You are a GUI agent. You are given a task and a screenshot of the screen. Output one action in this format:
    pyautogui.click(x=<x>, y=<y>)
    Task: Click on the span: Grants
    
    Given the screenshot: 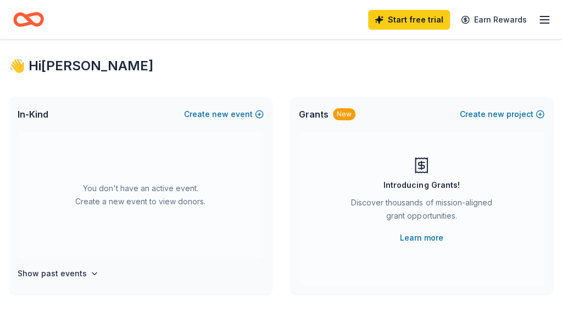 What is the action you would take?
    pyautogui.click(x=314, y=114)
    